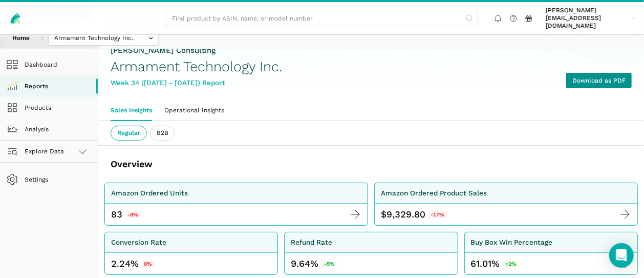 This screenshot has width=644, height=278. What do you see at coordinates (437, 215) in the screenshot?
I see `span: -17%` at bounding box center [437, 215].